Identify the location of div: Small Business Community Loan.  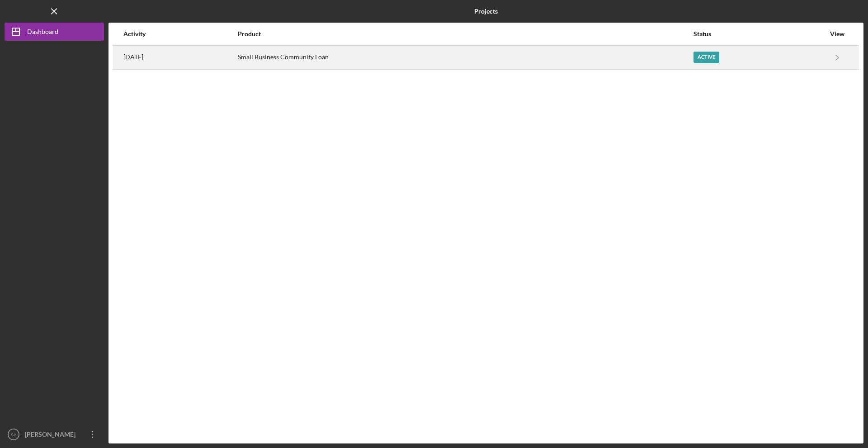
(465, 57).